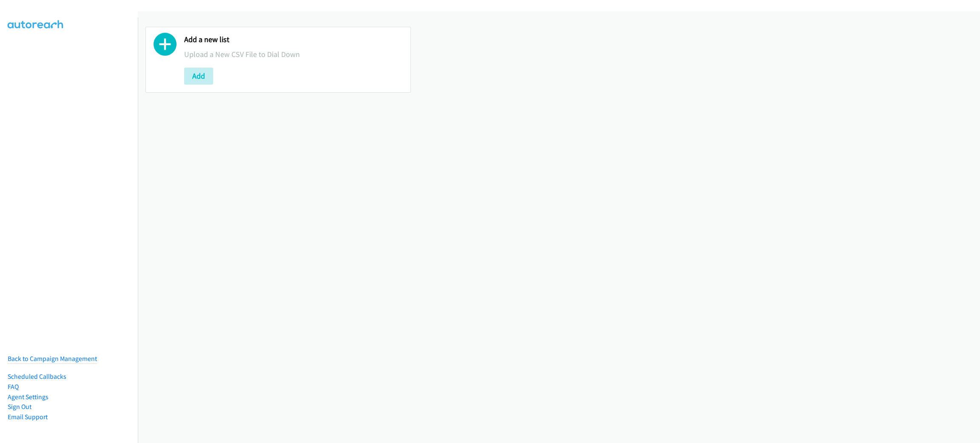  What do you see at coordinates (13, 386) in the screenshot?
I see `a: FAQ` at bounding box center [13, 386].